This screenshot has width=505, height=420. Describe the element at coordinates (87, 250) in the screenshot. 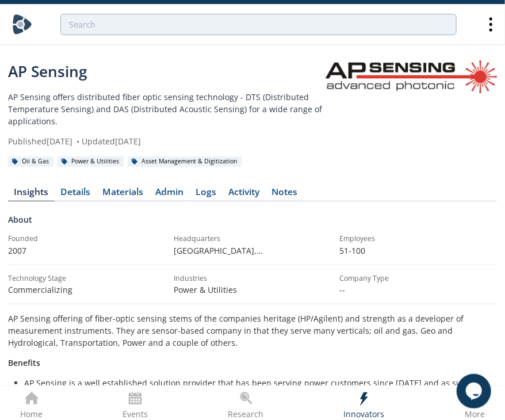

I see `p: 2007` at that location.